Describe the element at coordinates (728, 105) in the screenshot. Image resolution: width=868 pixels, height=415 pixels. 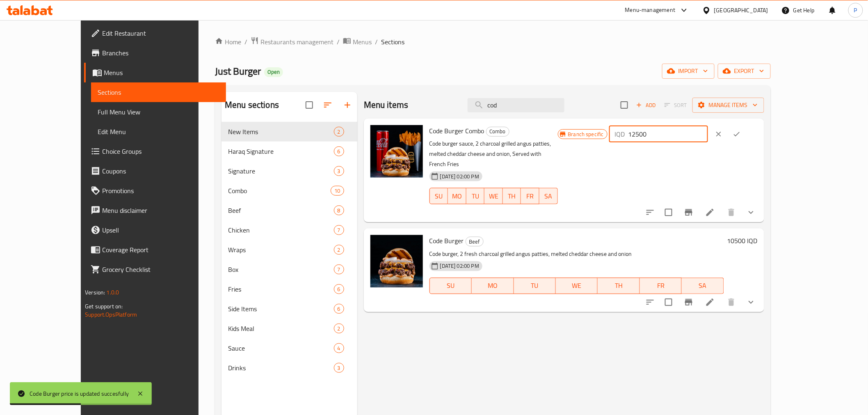
I see `span: Manage items` at that location.